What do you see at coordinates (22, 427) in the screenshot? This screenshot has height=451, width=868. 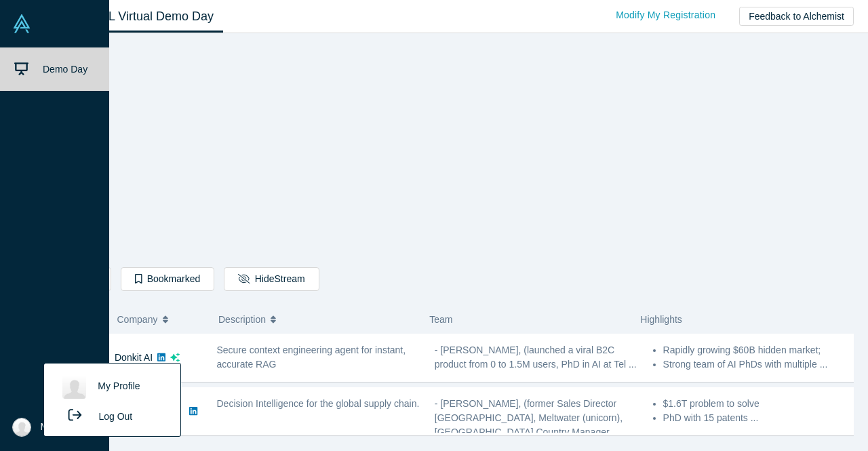 I see `img: Chris Copeland's Account` at bounding box center [22, 427].